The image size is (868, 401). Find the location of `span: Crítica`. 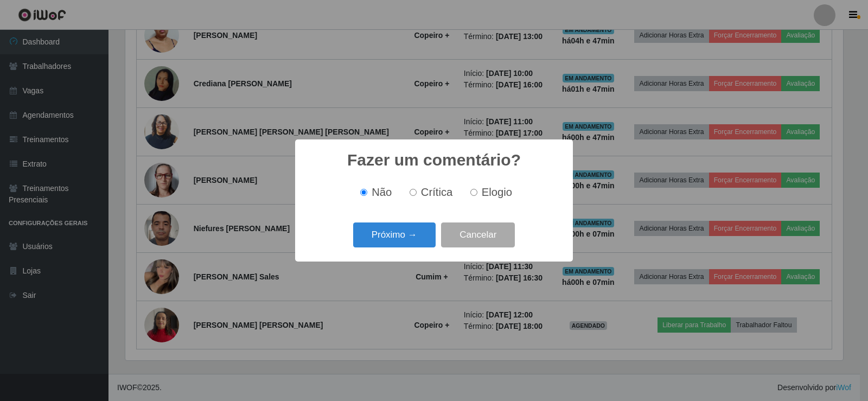

span: Crítica is located at coordinates (437, 192).